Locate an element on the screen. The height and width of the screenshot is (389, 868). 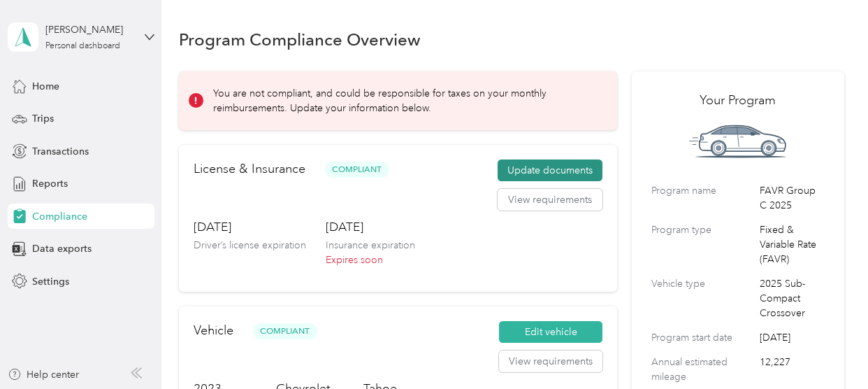
h1: Program Compliance Overview is located at coordinates (300, 39).